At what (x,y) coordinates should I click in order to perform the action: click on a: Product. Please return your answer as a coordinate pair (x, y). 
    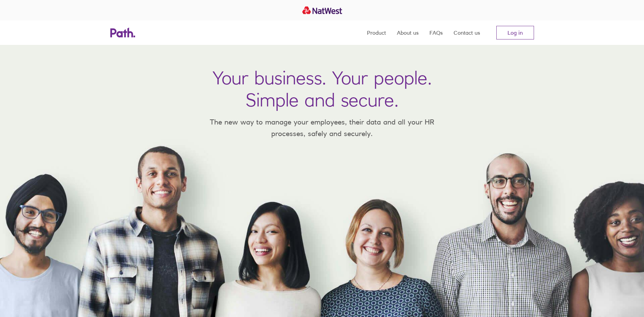
    Looking at the image, I should click on (377, 33).